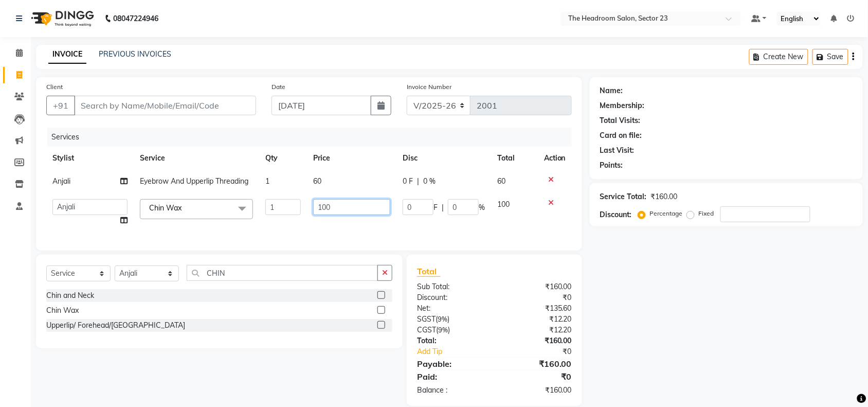  I want to click on span: 0 F, so click(407, 181).